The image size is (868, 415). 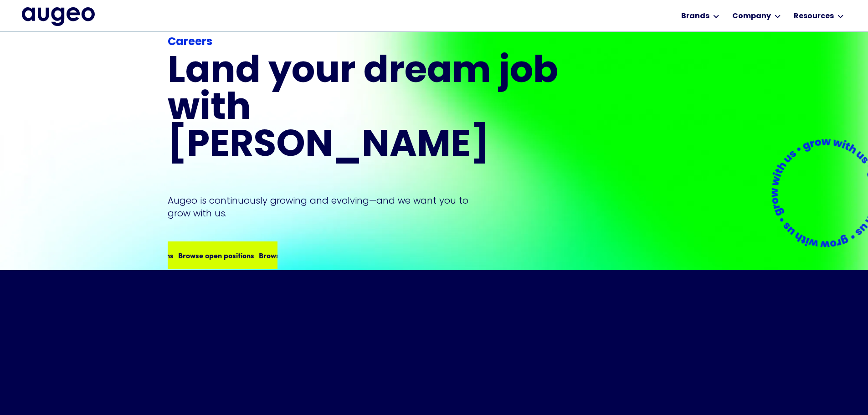 What do you see at coordinates (58, 16) in the screenshot?
I see `a: home` at bounding box center [58, 16].